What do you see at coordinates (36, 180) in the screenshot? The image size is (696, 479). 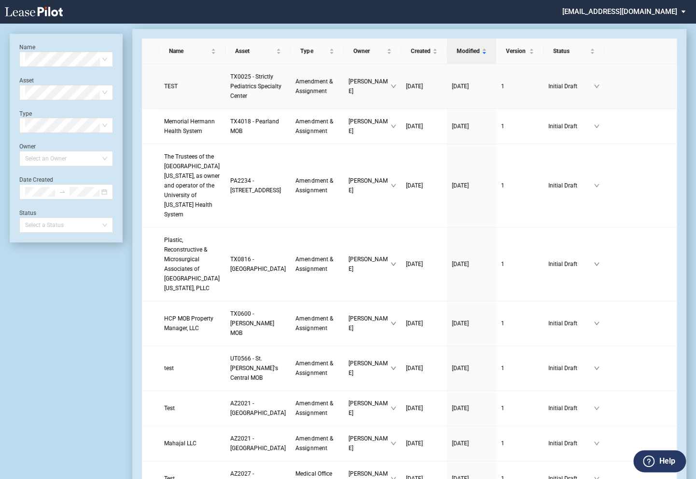 I see `label: Date Created` at bounding box center [36, 180].